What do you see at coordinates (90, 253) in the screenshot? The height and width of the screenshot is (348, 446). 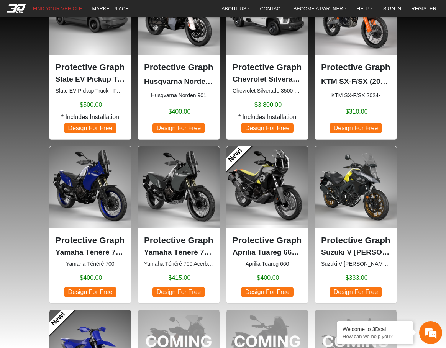 I see `p: Yamaha Ténéré 700 (2019-2024)` at bounding box center [90, 253].